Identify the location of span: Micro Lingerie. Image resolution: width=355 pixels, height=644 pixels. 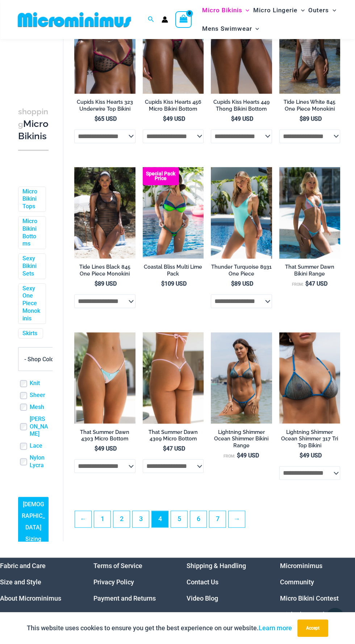
(275, 10).